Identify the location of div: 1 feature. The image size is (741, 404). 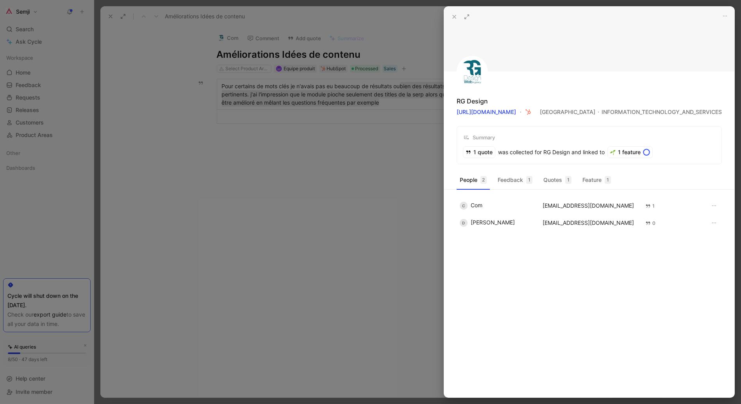
(630, 152).